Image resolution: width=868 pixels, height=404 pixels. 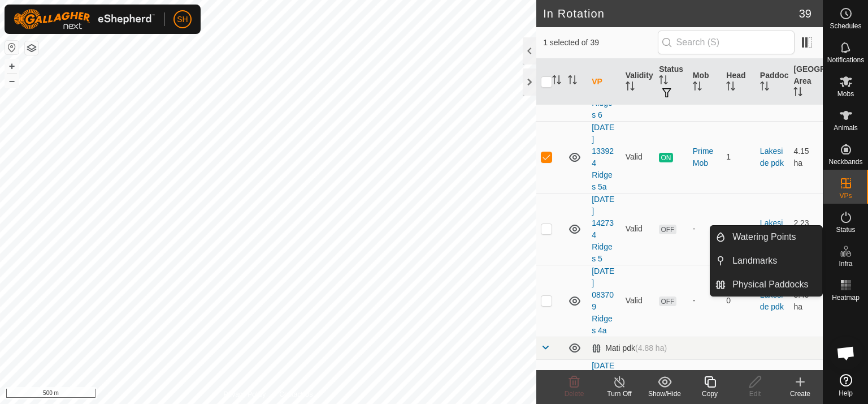 I want to click on span: (4.88 ha), so click(x=651, y=348).